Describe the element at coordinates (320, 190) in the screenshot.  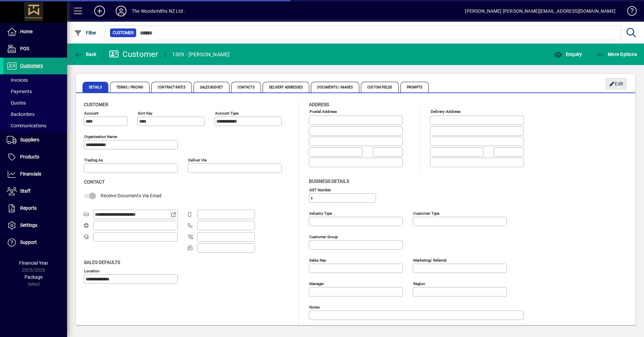
I see `mat-label: GST Number` at that location.